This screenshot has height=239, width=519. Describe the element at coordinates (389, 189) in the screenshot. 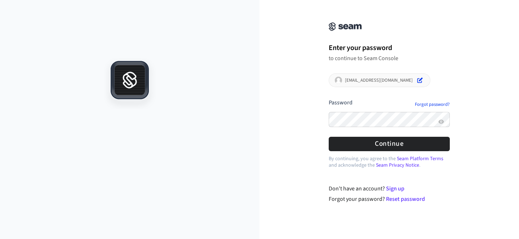

I see `div: Don't have an account?` at that location.